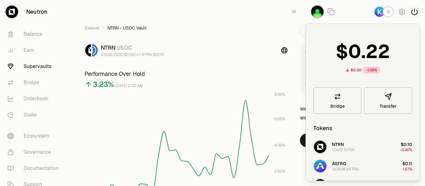 The height and width of the screenshot is (186, 425). What do you see at coordinates (317, 12) in the screenshot?
I see `button: Worldnet` at bounding box center [317, 12].